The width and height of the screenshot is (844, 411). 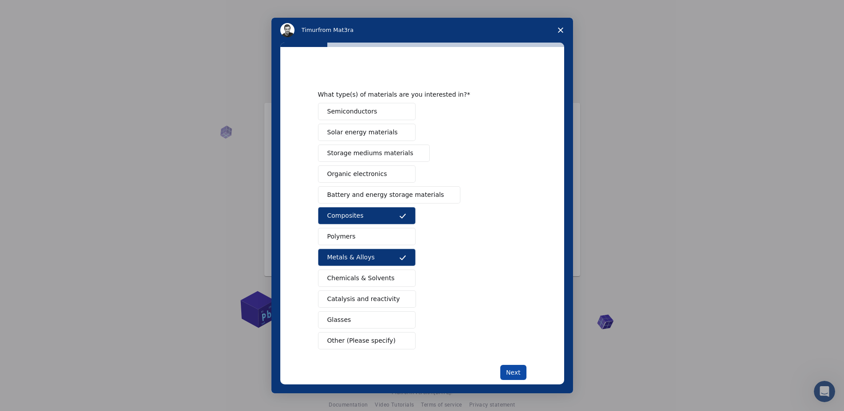 I want to click on span: Timur, so click(x=309, y=30).